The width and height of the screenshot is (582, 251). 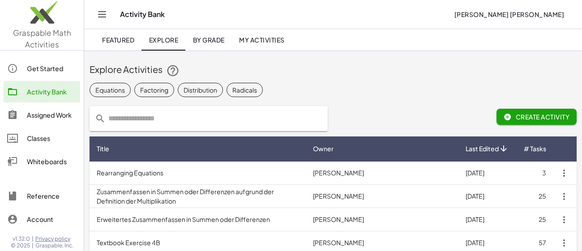 What do you see at coordinates (100, 119) in the screenshot?
I see `i: prepended action` at bounding box center [100, 119].